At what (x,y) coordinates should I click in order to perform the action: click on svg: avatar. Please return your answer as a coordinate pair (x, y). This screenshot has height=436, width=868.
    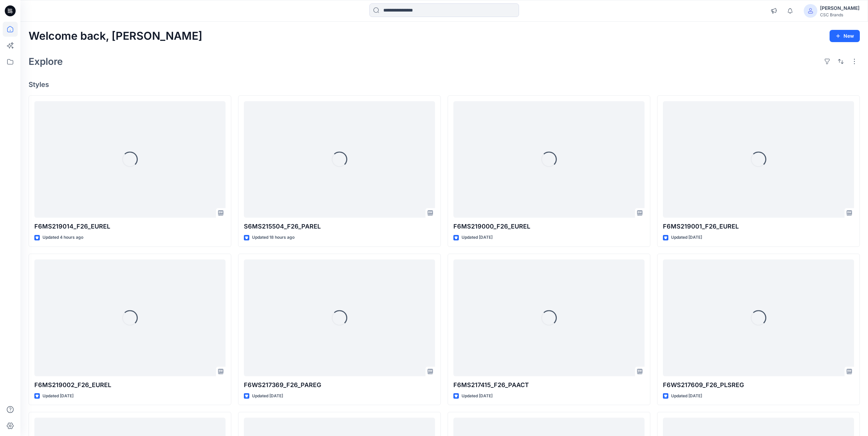
    Looking at the image, I should click on (811, 11).